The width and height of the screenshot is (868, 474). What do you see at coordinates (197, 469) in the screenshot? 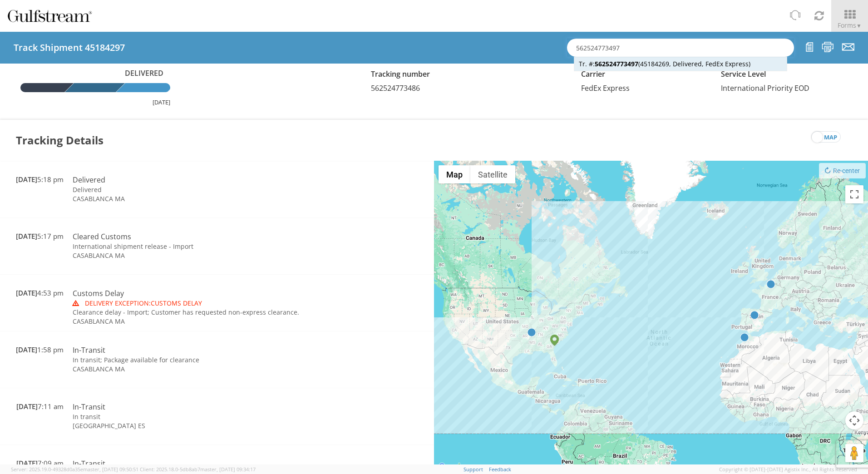
I see `span: Client: 2025.18.0-5db8ab7` at bounding box center [197, 469].